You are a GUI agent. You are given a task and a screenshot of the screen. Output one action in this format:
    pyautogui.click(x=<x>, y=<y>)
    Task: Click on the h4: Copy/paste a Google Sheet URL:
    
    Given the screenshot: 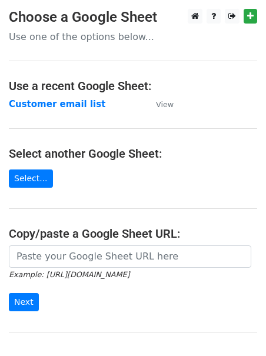 What is the action you would take?
    pyautogui.click(x=133, y=234)
    